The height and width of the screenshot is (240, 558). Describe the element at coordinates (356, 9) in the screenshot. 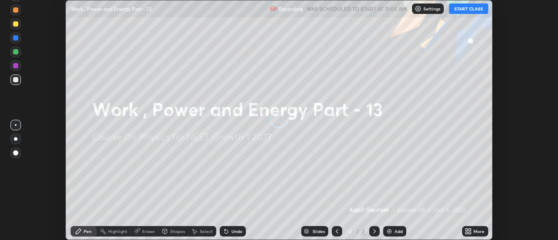

I see `h5: WAS SCHEDULED TO START AT 11:05 AM` at that location.